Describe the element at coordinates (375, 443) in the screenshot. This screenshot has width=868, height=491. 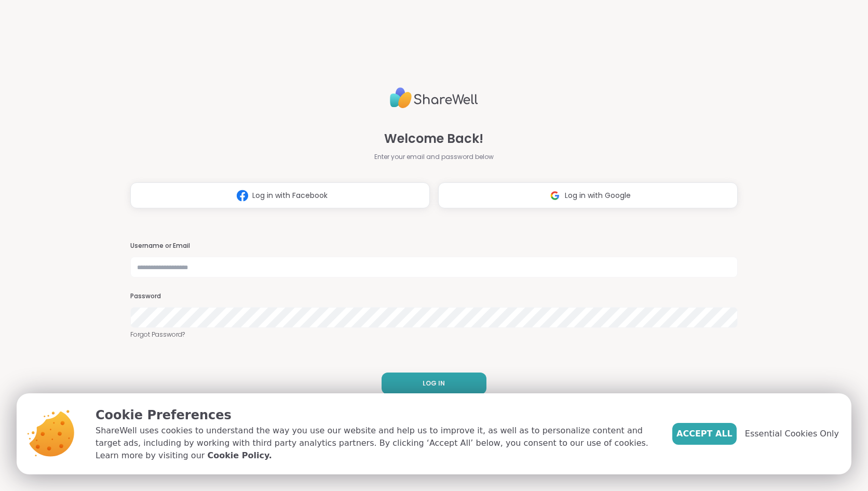
I see `p: ShareWell uses cookies to understand the way you use our website and help us to improve it, as we...` at that location.